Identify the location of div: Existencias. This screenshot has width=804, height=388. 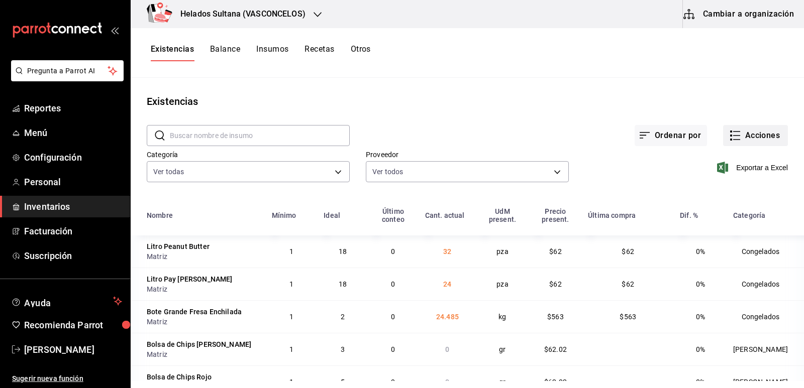
(172, 101).